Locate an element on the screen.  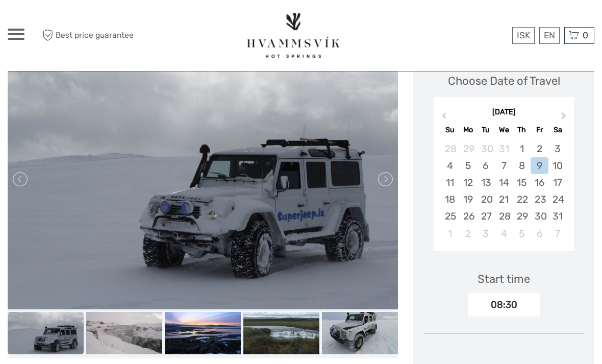
div: Th is located at coordinates (521, 129).